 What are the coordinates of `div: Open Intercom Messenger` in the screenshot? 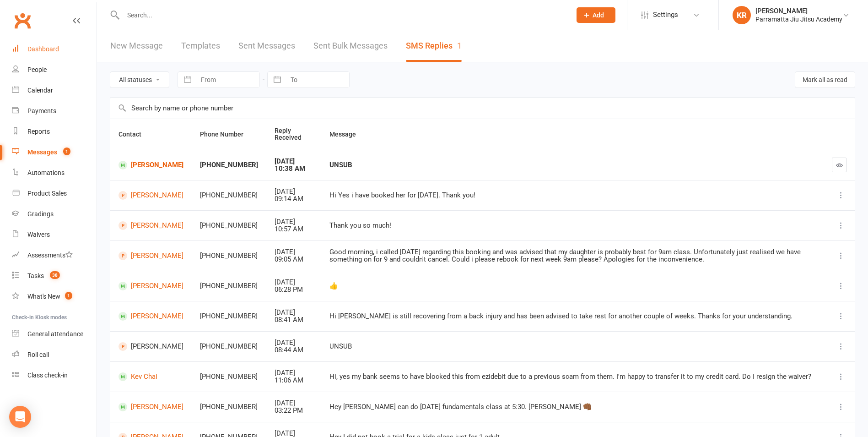 It's located at (20, 417).